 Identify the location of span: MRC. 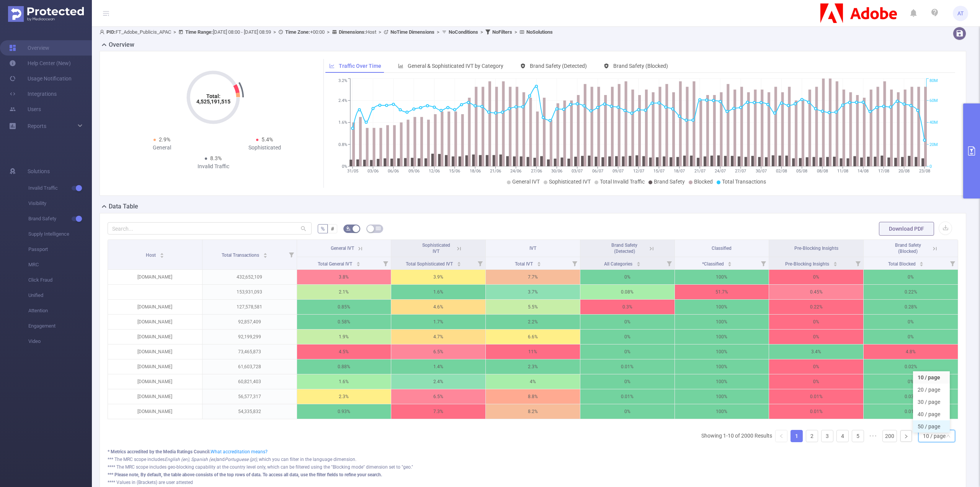
(60, 265).